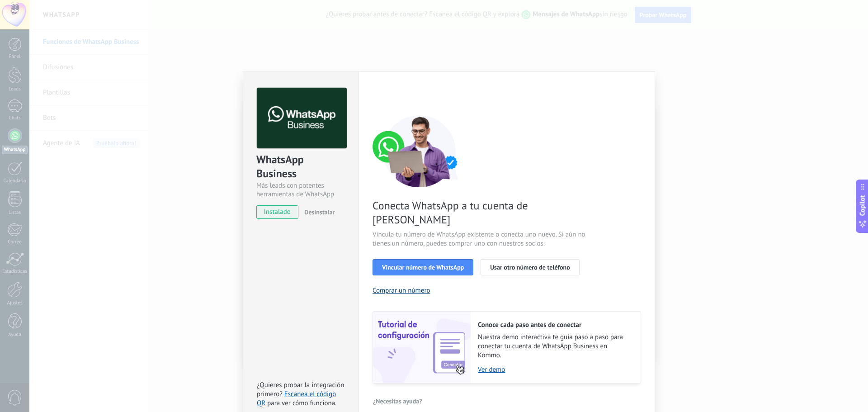  I want to click on span: Vincular número de WhatsApp, so click(423, 267).